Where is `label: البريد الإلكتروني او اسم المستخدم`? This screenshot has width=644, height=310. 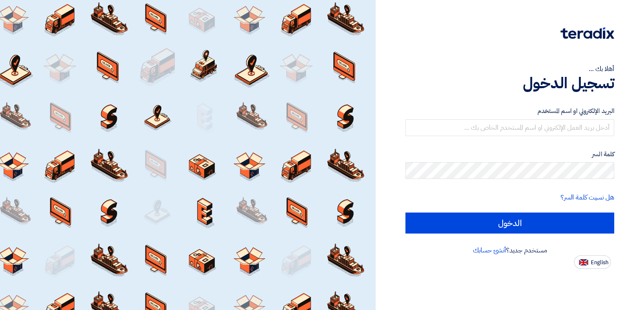 label: البريد الإلكتروني او اسم المستخدم is located at coordinates (510, 111).